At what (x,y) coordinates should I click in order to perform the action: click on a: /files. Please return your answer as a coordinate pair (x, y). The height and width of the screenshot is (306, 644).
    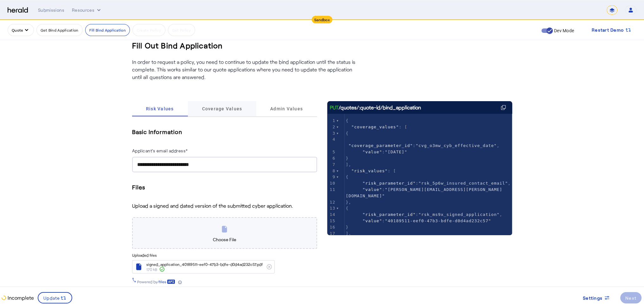
    Looking at the image, I should click on (167, 281).